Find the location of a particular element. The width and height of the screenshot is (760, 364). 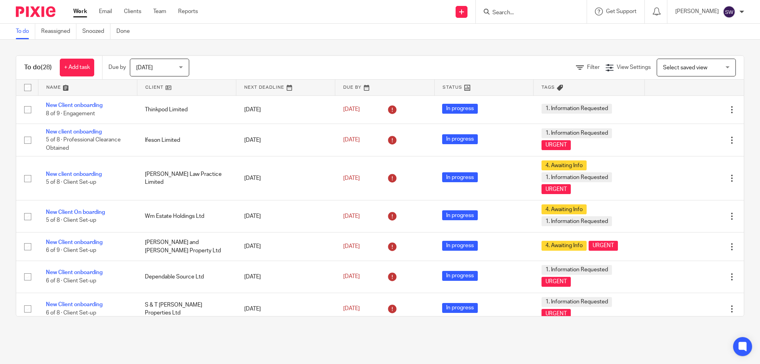

a: Snoozed is located at coordinates (96, 31).